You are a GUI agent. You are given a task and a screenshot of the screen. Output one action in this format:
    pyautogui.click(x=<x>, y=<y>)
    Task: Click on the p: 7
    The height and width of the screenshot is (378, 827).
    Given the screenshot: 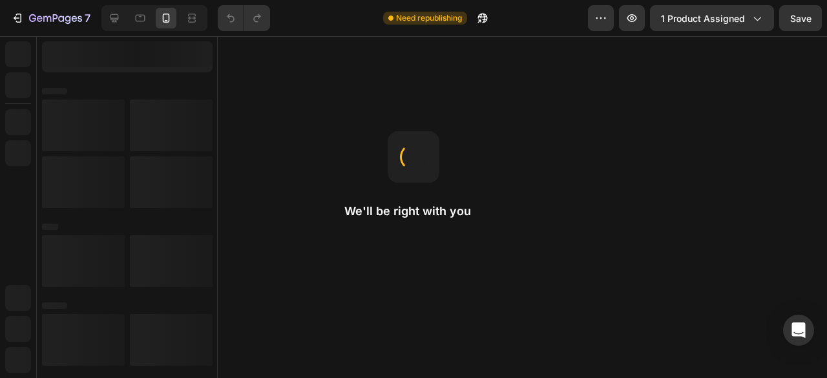 What is the action you would take?
    pyautogui.click(x=87, y=18)
    